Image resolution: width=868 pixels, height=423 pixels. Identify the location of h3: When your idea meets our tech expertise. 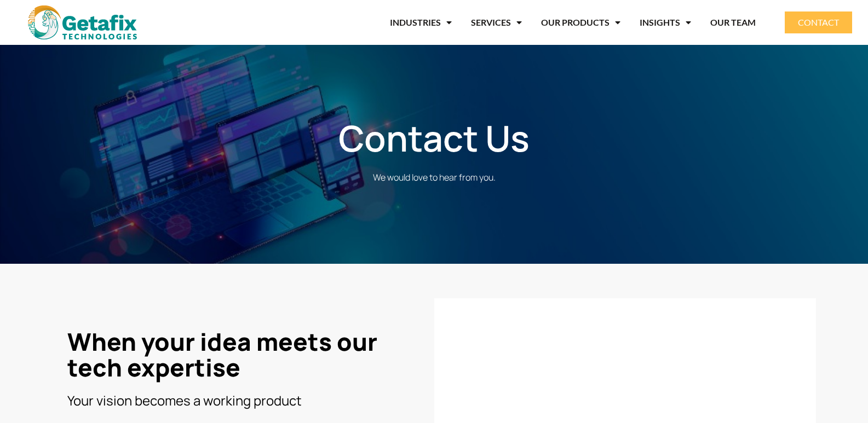
(243, 355).